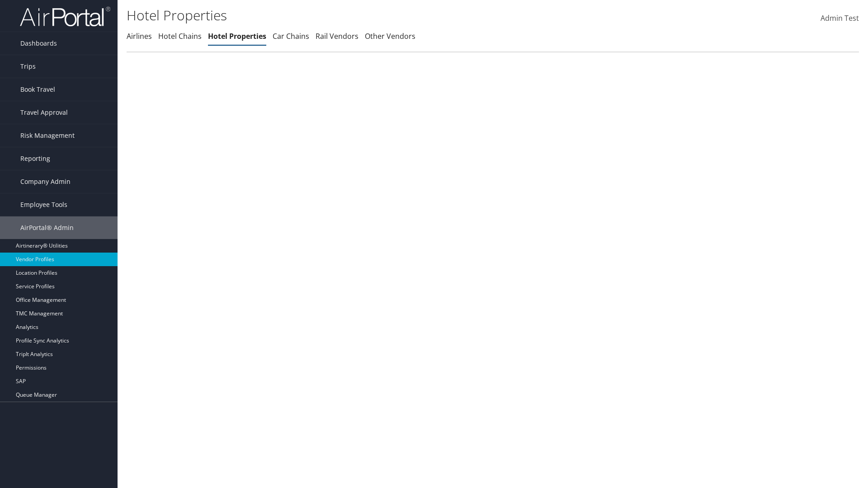 This screenshot has width=868, height=488. I want to click on h1: Hotel Properties, so click(371, 15).